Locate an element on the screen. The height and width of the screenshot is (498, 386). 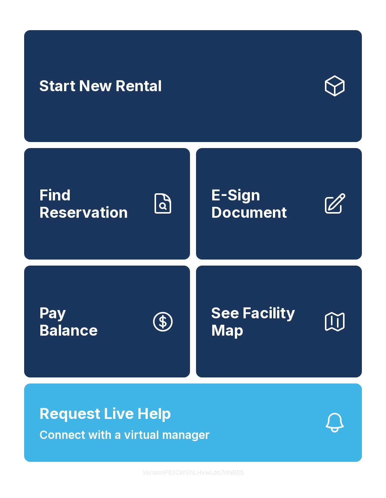
a: E-Sign Document is located at coordinates (279, 204).